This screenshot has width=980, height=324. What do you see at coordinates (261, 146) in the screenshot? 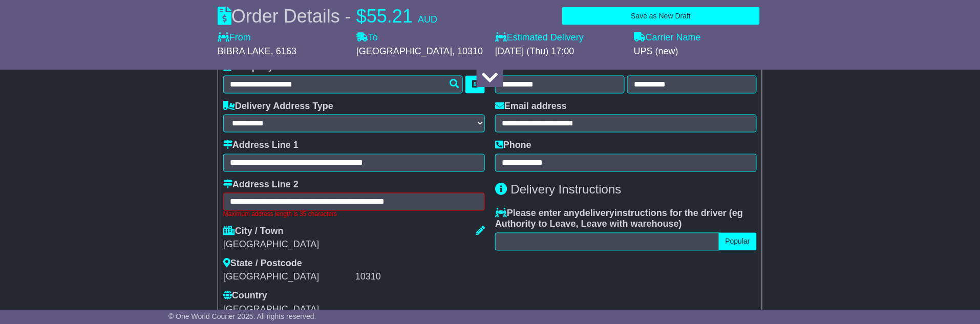
I see `label: Address Line 1` at bounding box center [261, 146].